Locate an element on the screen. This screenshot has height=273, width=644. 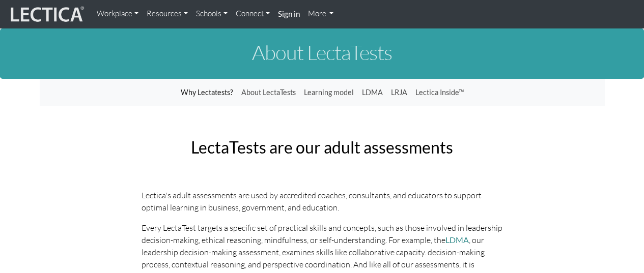
a: Why Lectatests? is located at coordinates (207, 92).